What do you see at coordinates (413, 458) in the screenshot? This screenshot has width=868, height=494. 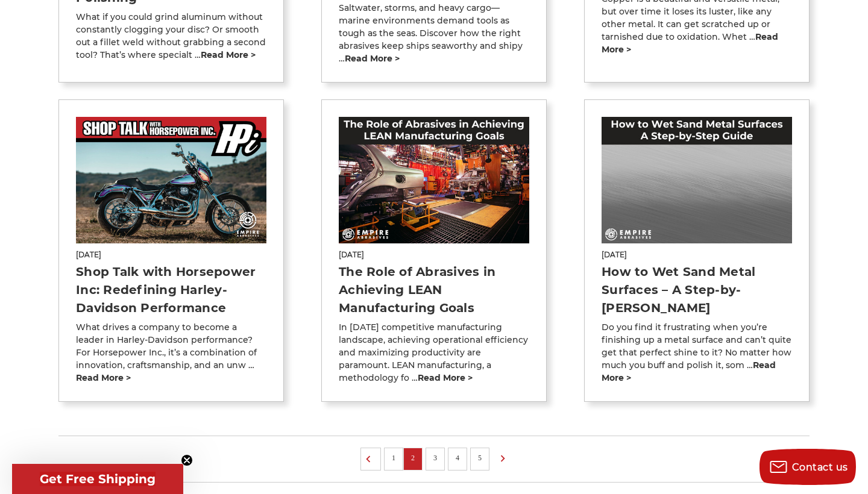 I see `a: 2` at bounding box center [413, 458].